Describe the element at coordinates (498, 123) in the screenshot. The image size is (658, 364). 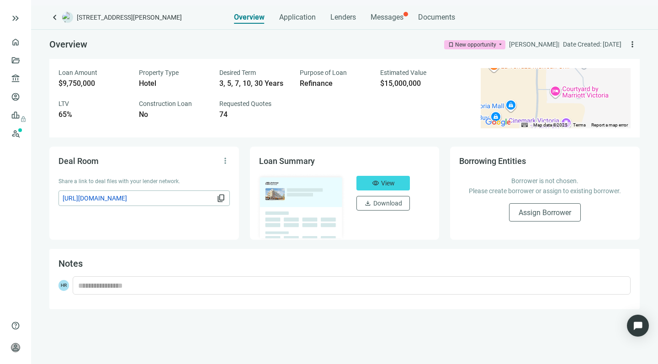
I see `img: Google` at that location.